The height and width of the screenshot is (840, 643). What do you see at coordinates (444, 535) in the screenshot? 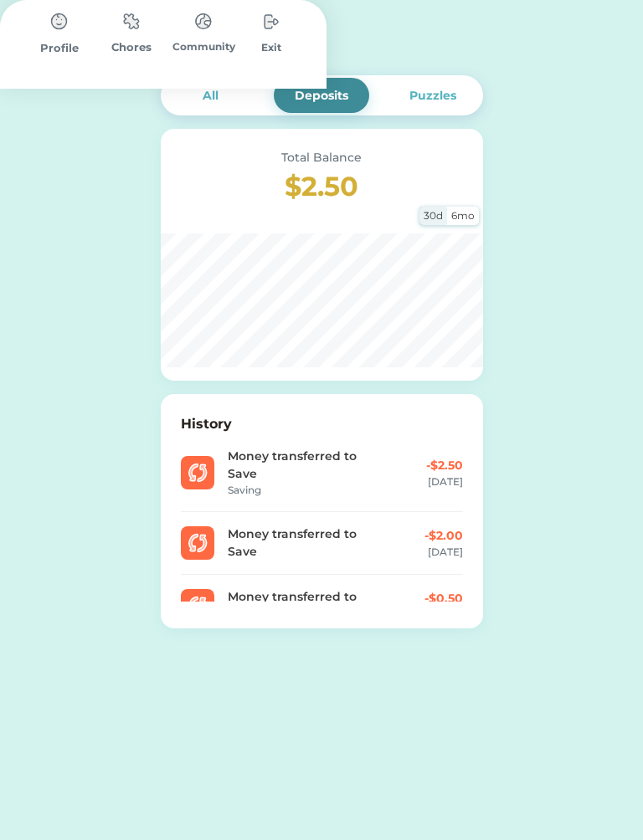
I see `div: -$2.00` at bounding box center [444, 535].